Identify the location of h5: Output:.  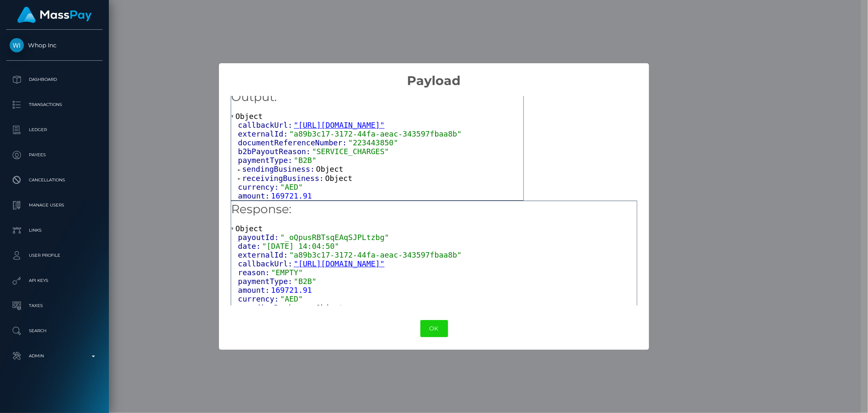
(377, 97).